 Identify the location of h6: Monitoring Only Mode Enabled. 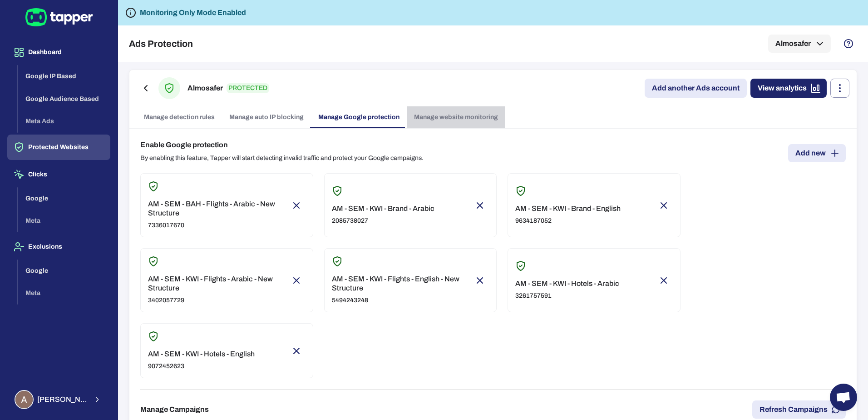
(193, 13).